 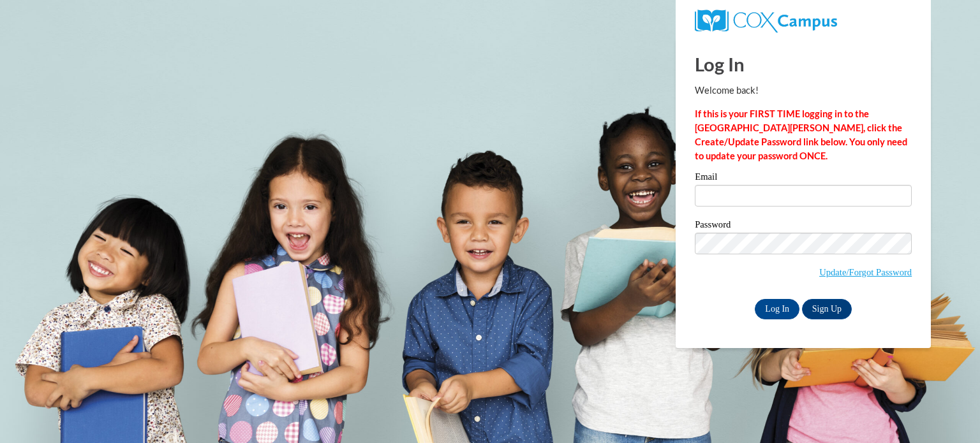 What do you see at coordinates (803, 179) in the screenshot?
I see `label: Email` at bounding box center [803, 179].